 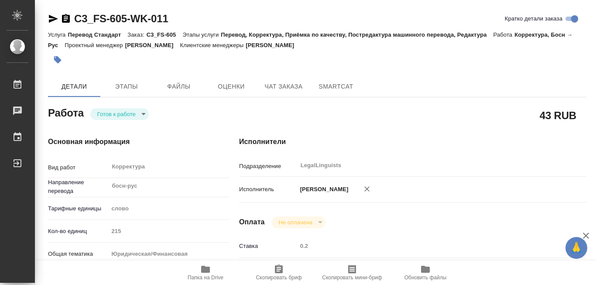 I want to click on p: Проектный менеджер, so click(x=95, y=45).